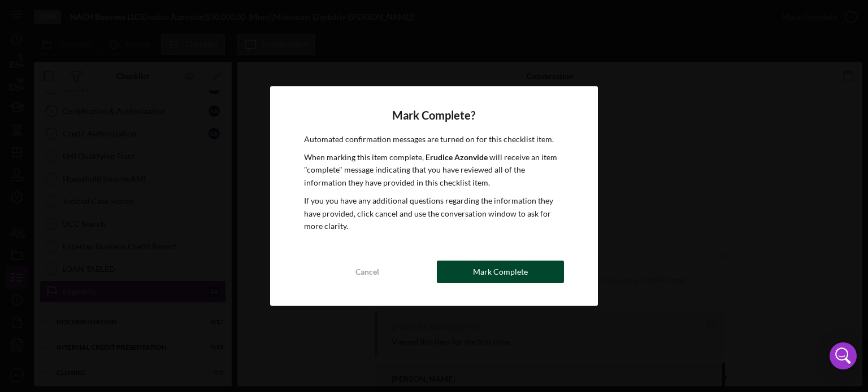  What do you see at coordinates (434, 170) in the screenshot?
I see `p: When marking this item complete, will receive an item "complete" message indicating that you have...` at bounding box center [434, 170].